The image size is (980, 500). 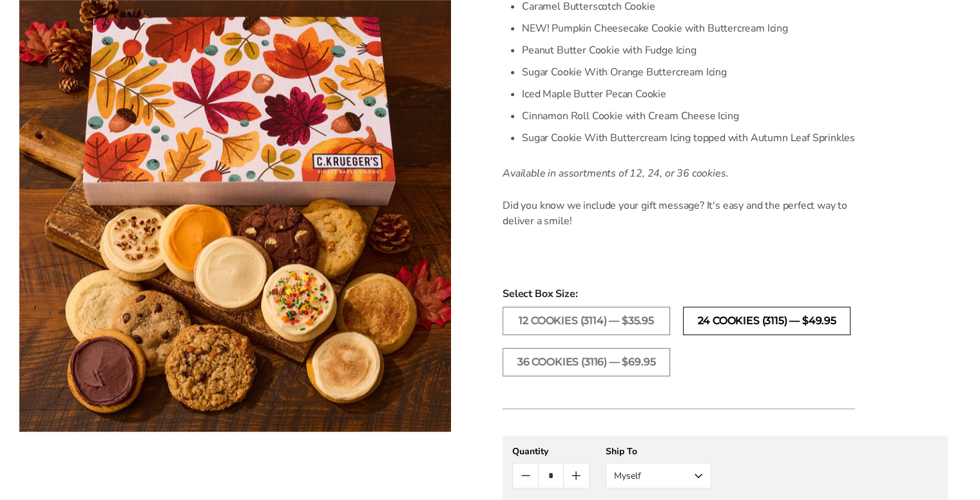 What do you see at coordinates (688, 50) in the screenshot?
I see `li: Peanut Butter Cookie with Fudge Icing` at bounding box center [688, 50].